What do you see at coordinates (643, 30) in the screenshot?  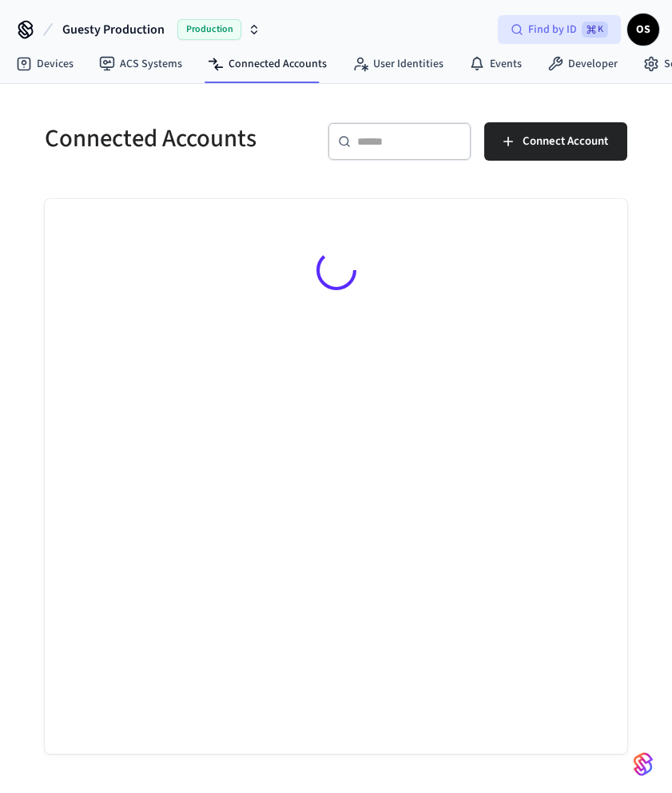 I see `button: OS` at bounding box center [643, 30].